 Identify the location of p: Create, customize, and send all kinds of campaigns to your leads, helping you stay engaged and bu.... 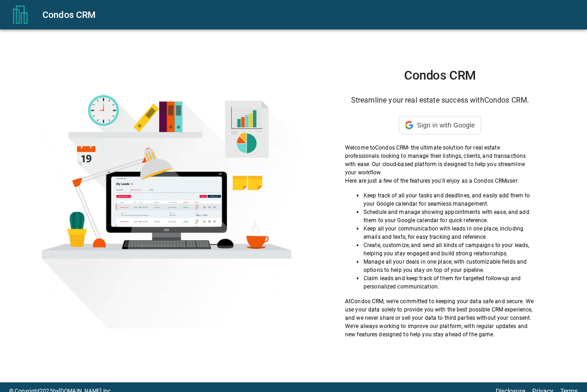
(449, 250).